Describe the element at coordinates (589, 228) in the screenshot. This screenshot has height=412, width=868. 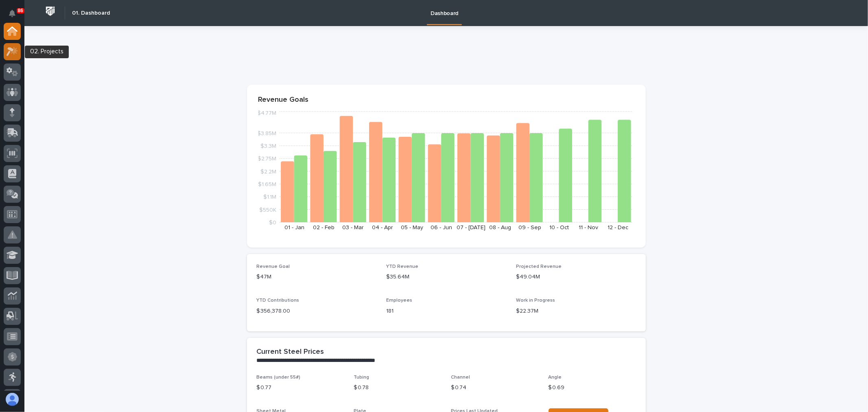
I see `text: 11 - Nov` at that location.